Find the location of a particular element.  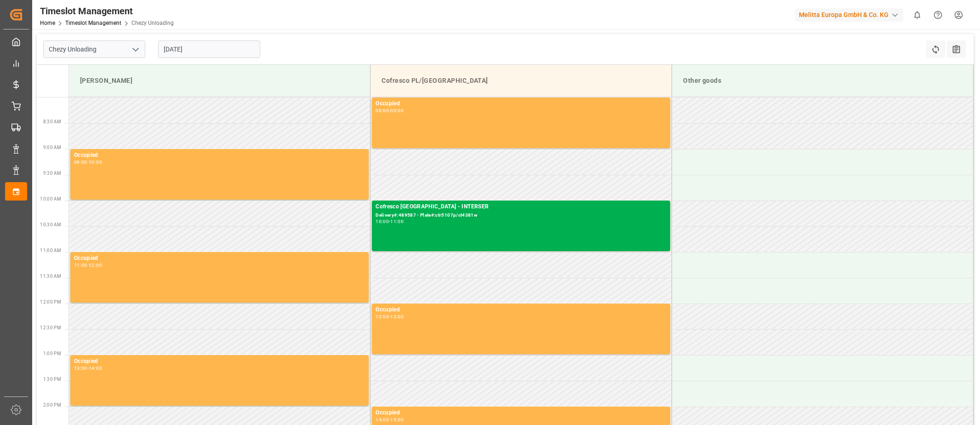

span: 9:00 AM is located at coordinates (52, 147).